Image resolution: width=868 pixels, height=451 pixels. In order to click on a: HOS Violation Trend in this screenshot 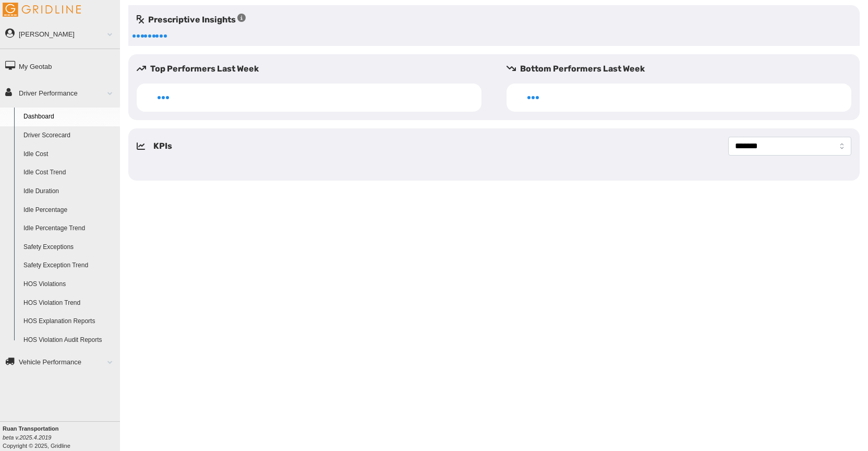, I will do `click(69, 303)`.